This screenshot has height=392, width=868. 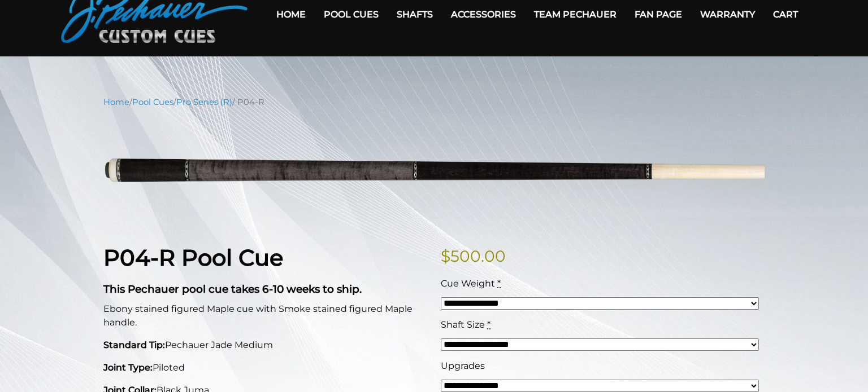 What do you see at coordinates (434, 172) in the screenshot?
I see `img: P04-N.png` at bounding box center [434, 172].